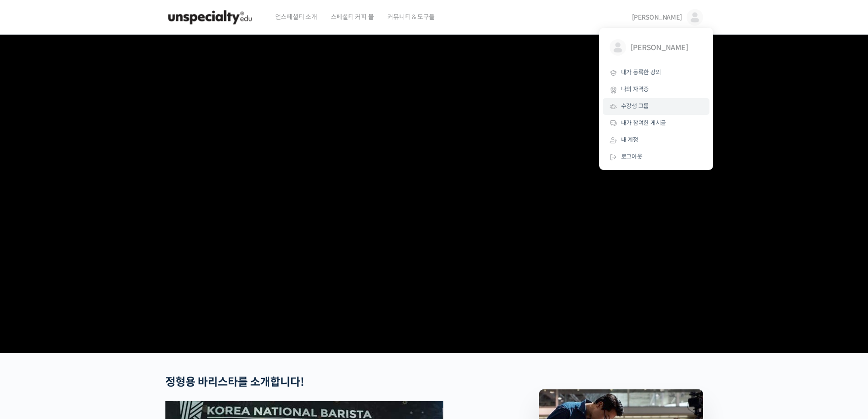 The width and height of the screenshot is (868, 419). What do you see at coordinates (656, 73) in the screenshot?
I see `a: 내가 등록한 강의` at bounding box center [656, 73].